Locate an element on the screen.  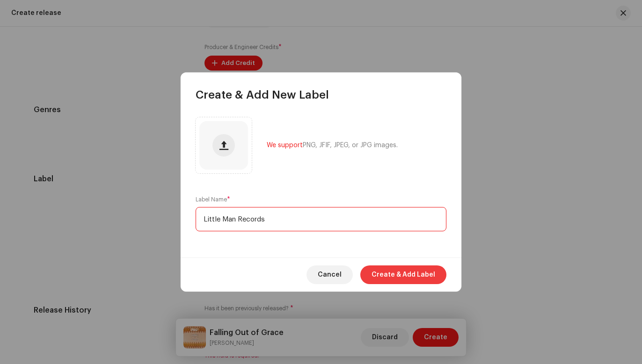
span: PNG, JFIF, JPEG, or JPG images. is located at coordinates (350, 145).